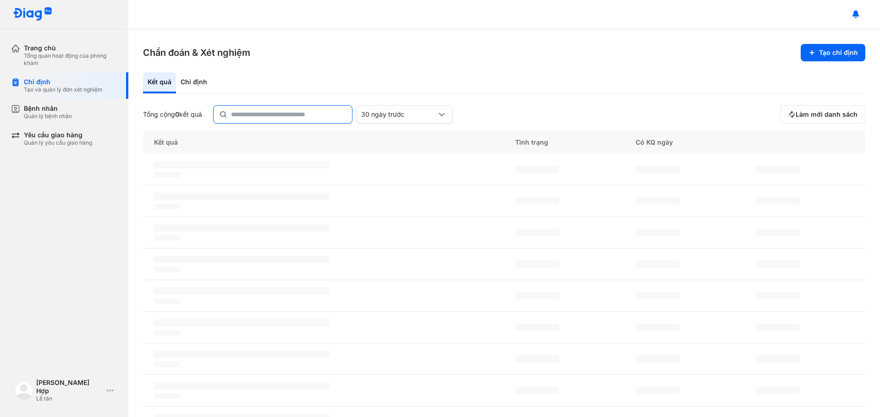 This screenshot has width=880, height=417. Describe the element at coordinates (71, 48) in the screenshot. I see `div: Trang chủ` at that location.